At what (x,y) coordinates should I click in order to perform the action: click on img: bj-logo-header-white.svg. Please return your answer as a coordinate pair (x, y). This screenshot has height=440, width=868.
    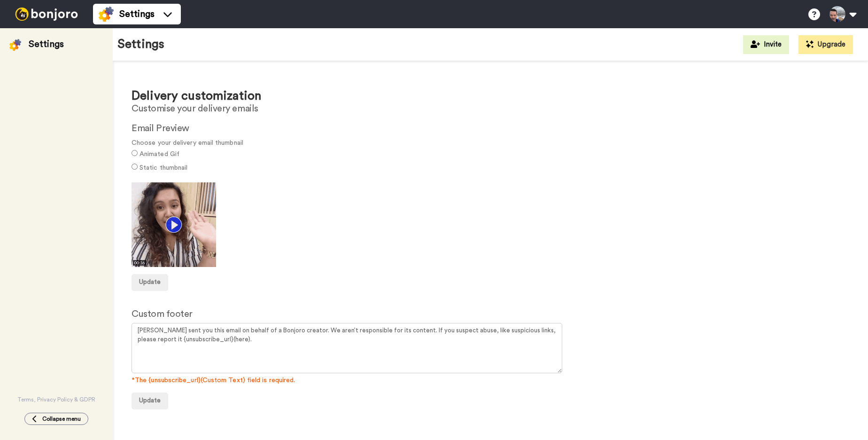
    Looking at the image, I should click on (46, 14).